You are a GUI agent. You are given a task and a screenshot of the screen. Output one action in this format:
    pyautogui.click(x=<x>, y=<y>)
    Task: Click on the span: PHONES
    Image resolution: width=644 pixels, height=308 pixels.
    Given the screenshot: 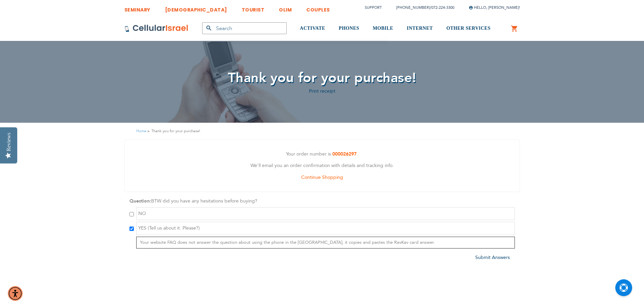 What is the action you would take?
    pyautogui.click(x=349, y=28)
    